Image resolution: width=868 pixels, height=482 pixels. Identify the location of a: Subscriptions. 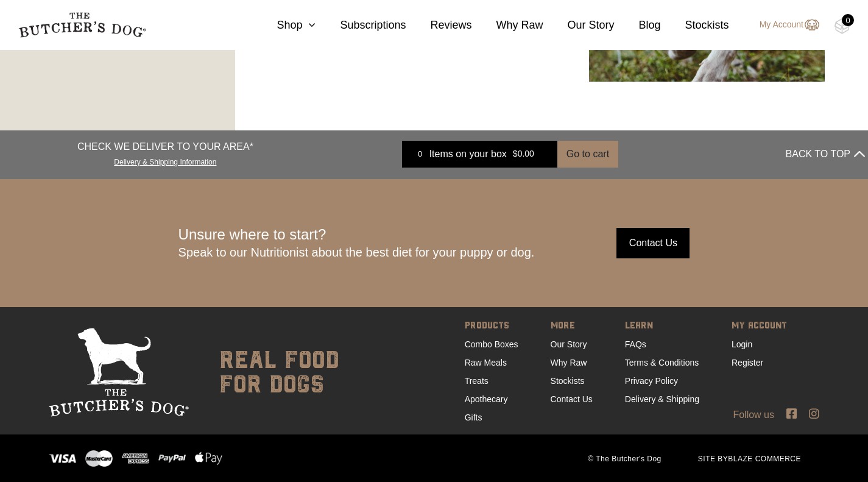
(361, 25).